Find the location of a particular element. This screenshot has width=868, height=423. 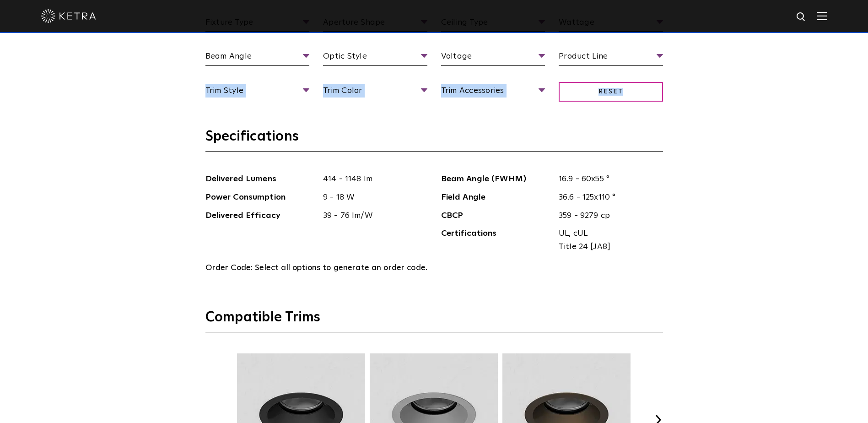

span: Beam Angle (FWHM) is located at coordinates (496, 179).